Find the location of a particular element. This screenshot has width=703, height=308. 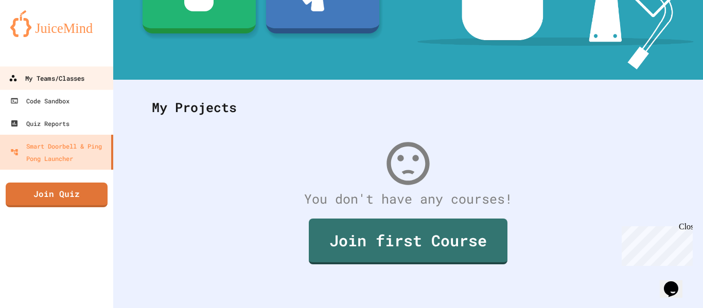

div: Chat with us now!Close is located at coordinates (38, 34).